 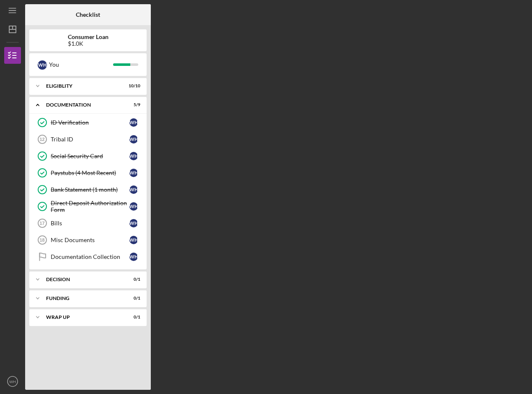 What do you see at coordinates (42, 139) in the screenshot?
I see `tspan: 12` at bounding box center [42, 139].